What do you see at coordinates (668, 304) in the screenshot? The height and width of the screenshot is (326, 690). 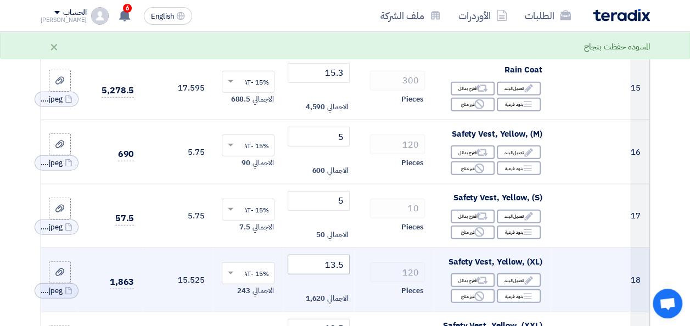 I see `a: Open chat` at bounding box center [668, 304].